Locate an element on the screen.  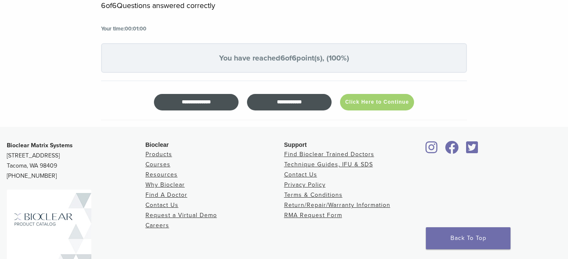
span: 00:01:00 is located at coordinates (135, 29).